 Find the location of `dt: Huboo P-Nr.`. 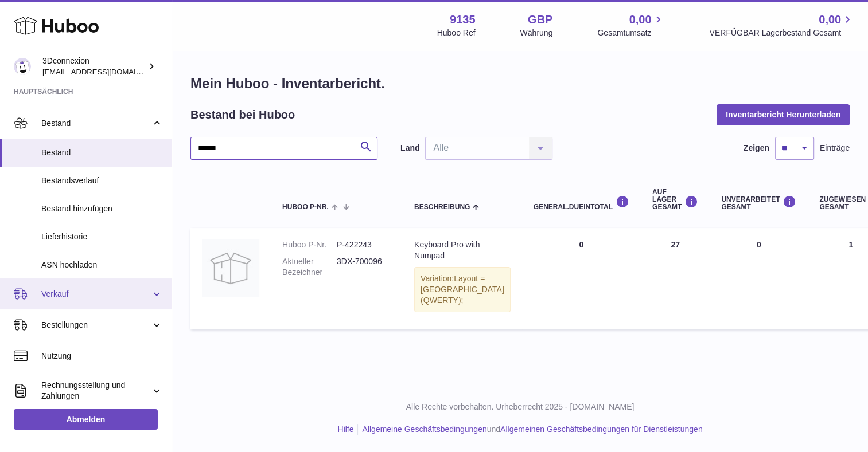

dt: Huboo P-Nr. is located at coordinates (309, 244).